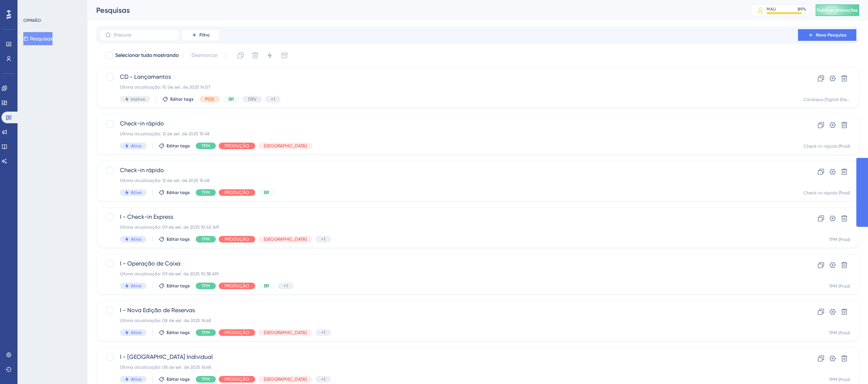 The image size is (868, 384). What do you see at coordinates (157, 310) in the screenshot?
I see `font: I - Nova Edição de Reservas` at bounding box center [157, 310].